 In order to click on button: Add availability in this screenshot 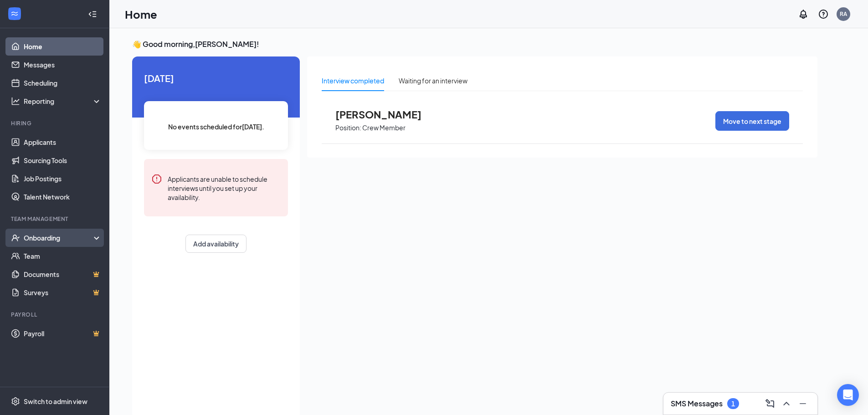, I will do `click(216, 244)`.